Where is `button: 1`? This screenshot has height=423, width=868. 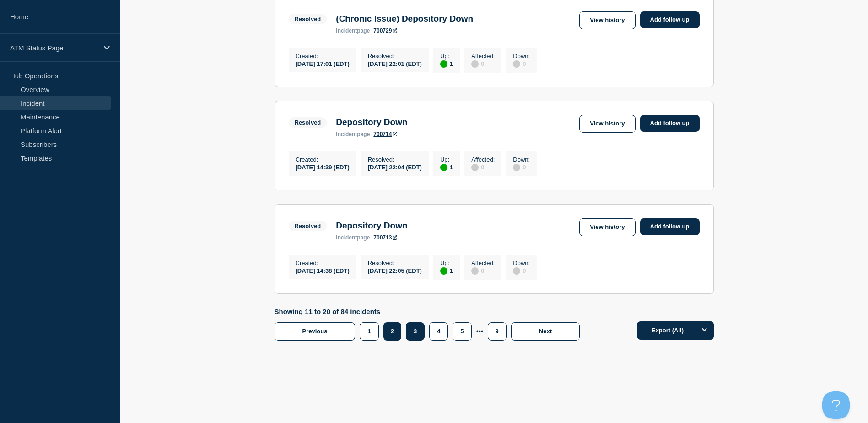 button: 1 is located at coordinates (368, 331).